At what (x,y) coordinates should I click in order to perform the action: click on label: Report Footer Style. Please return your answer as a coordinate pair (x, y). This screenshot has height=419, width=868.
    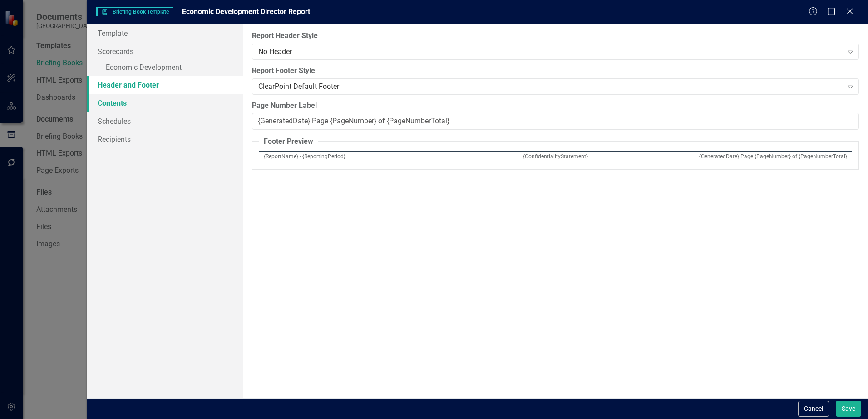
    Looking at the image, I should click on (555, 71).